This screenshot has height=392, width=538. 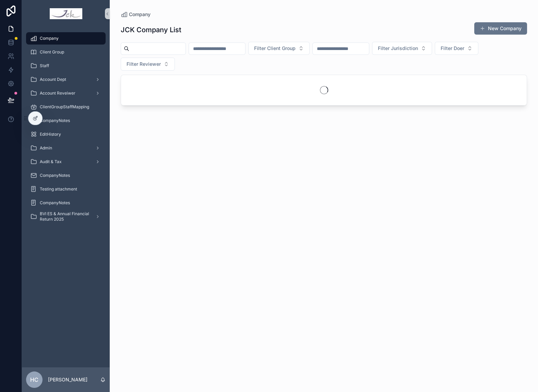 What do you see at coordinates (66, 162) in the screenshot?
I see `a: Audit & Tax` at bounding box center [66, 162].